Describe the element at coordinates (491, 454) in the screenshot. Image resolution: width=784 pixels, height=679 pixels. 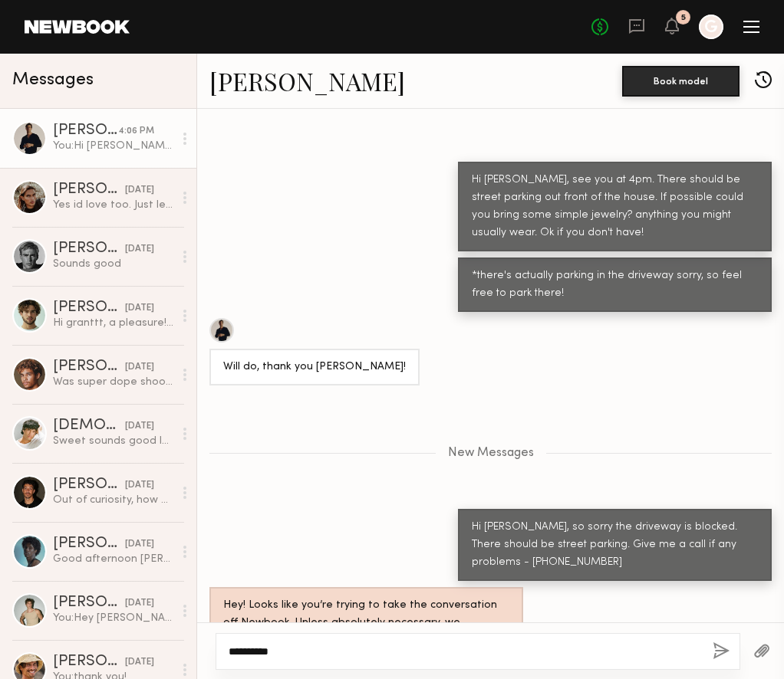
I see `span: New Messages` at that location.